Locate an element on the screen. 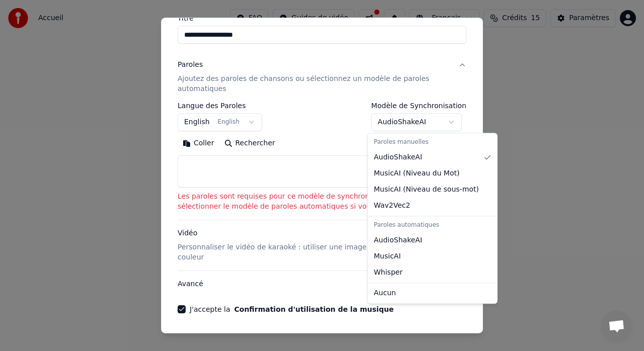  span: Whisper is located at coordinates (388, 273).